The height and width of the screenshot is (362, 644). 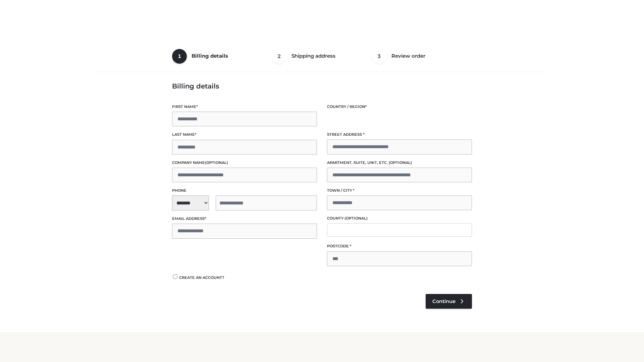 What do you see at coordinates (175, 277) in the screenshot?
I see `input: Create an account?` at bounding box center [175, 277].